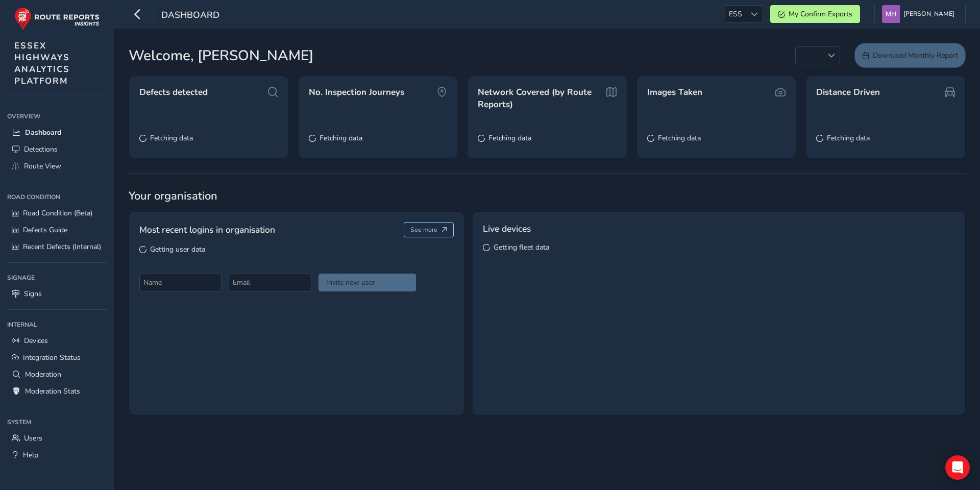  What do you see at coordinates (57, 391) in the screenshot?
I see `a: Moderation Stats` at bounding box center [57, 391].